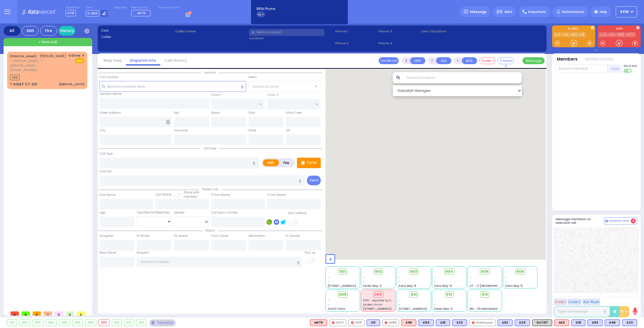  I want to click on span: EMS, so click(80, 60).